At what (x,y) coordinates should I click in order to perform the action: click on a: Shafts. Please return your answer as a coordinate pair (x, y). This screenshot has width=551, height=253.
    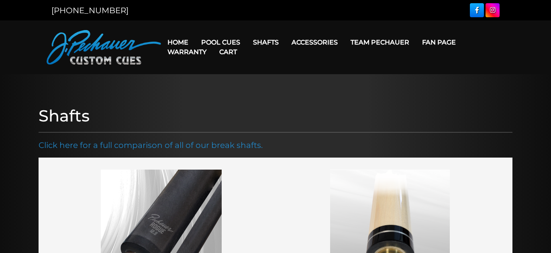
    Looking at the image, I should click on (266, 42).